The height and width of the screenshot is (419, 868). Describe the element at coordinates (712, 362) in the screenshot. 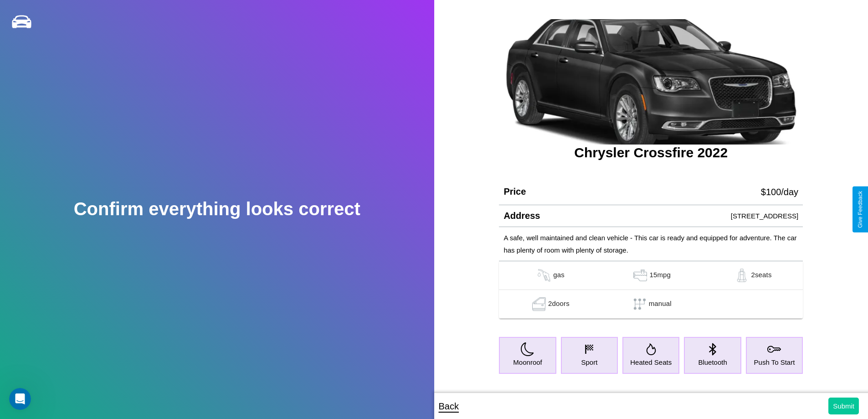

I see `p: Bluetooth` at that location.